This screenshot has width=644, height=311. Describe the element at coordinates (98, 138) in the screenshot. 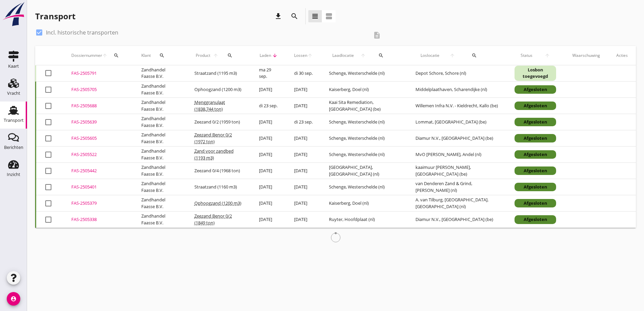

I see `div: FAS-2505605` at that location.